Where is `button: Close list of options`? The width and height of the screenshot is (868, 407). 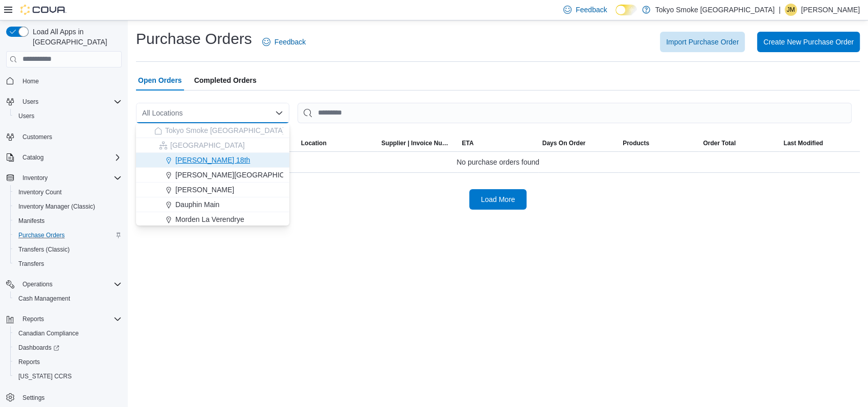
button: Close list of options is located at coordinates (279, 113).